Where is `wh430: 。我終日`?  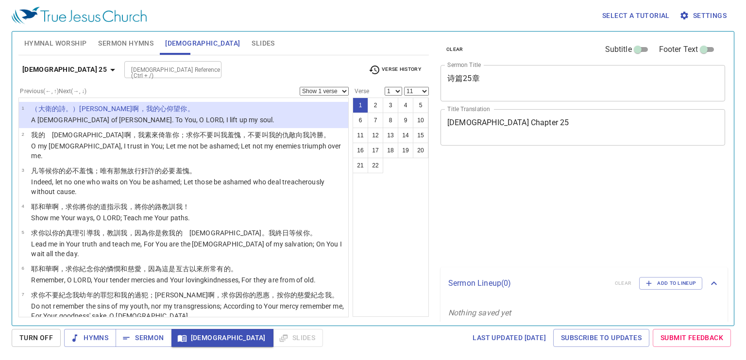
wh430: 。我終日 is located at coordinates (289, 233).